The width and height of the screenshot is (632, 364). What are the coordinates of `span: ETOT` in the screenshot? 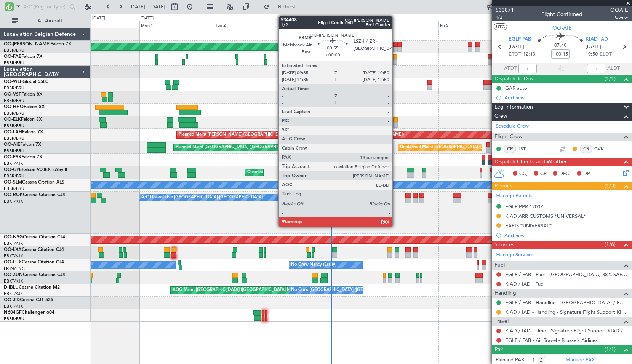 It's located at (514, 55).